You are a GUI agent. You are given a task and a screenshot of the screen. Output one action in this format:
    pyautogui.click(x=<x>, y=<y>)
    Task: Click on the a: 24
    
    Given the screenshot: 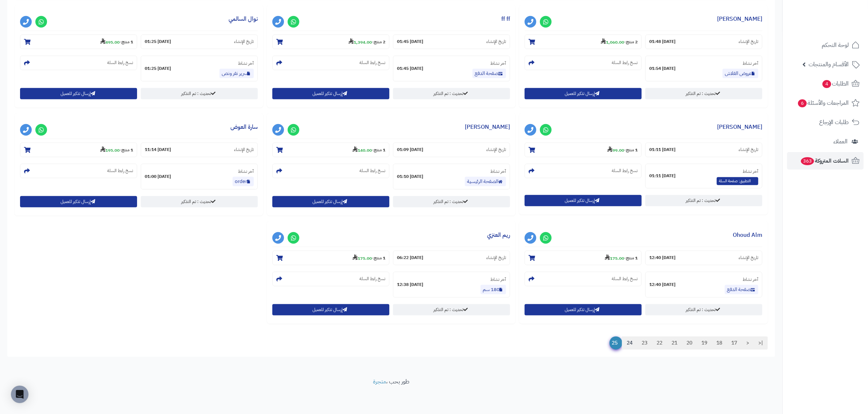 What is the action you would take?
    pyautogui.click(x=629, y=343)
    